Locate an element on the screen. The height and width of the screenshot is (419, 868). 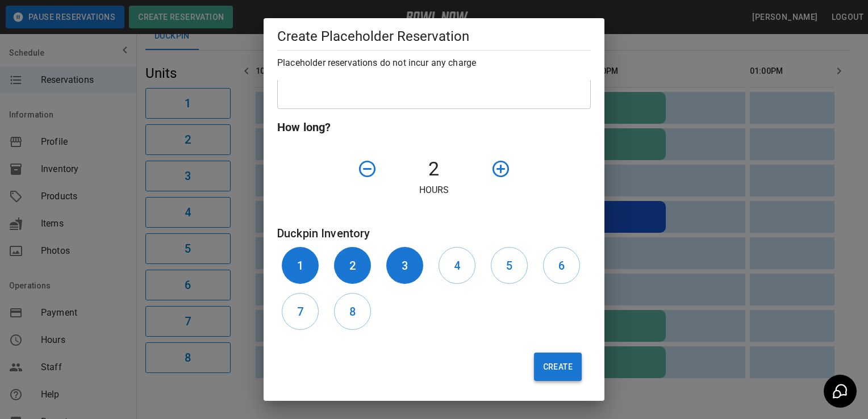
button: 8 is located at coordinates (352, 311).